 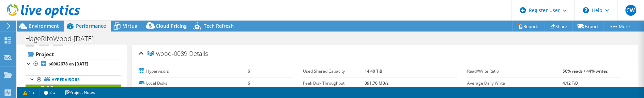 What do you see at coordinates (131, 26) in the screenshot?
I see `span: Virtual` at bounding box center [131, 26].